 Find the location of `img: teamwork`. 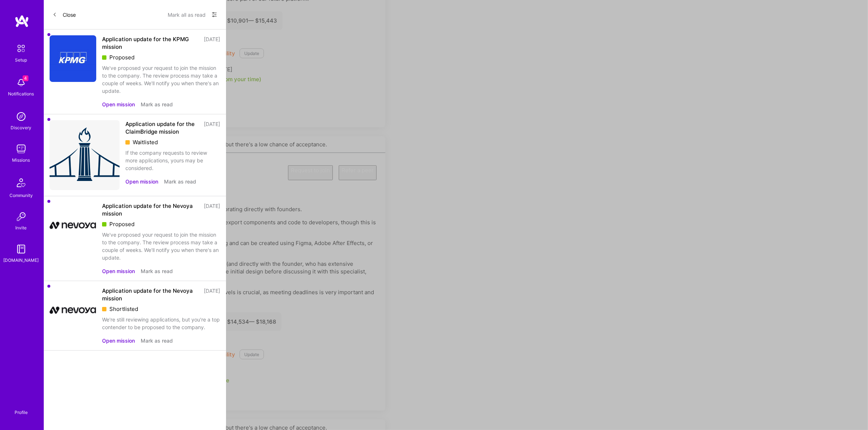

img: teamwork is located at coordinates (22, 149).